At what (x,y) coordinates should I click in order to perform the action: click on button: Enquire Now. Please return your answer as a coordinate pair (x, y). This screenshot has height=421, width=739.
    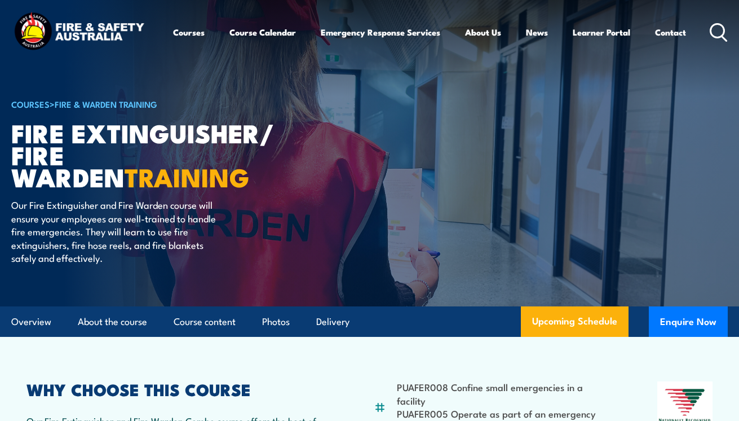
    Looking at the image, I should click on (689, 321).